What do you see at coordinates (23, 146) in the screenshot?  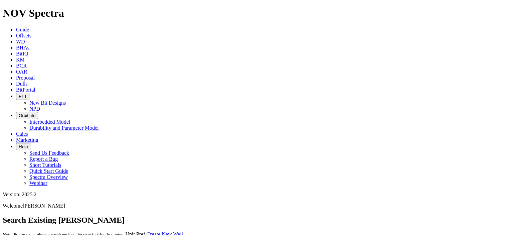 I see `span: Help` at bounding box center [23, 146].